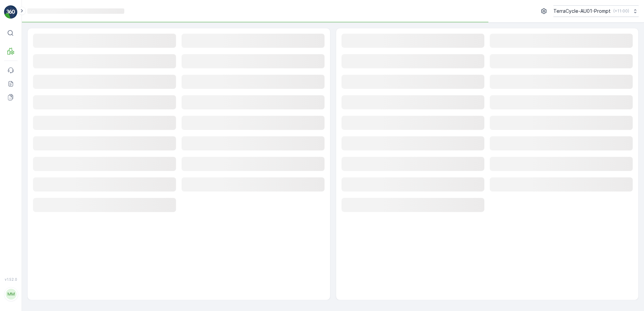  Describe the element at coordinates (582, 11) in the screenshot. I see `p: TerraCycle-AU01-Prompt` at that location.